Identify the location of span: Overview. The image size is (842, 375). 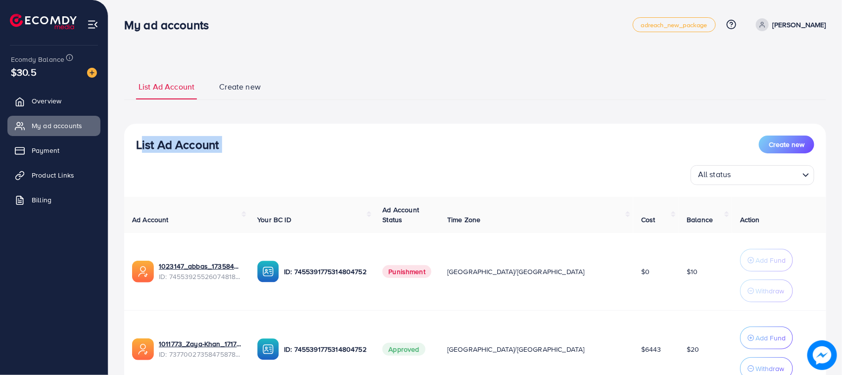
(47, 101).